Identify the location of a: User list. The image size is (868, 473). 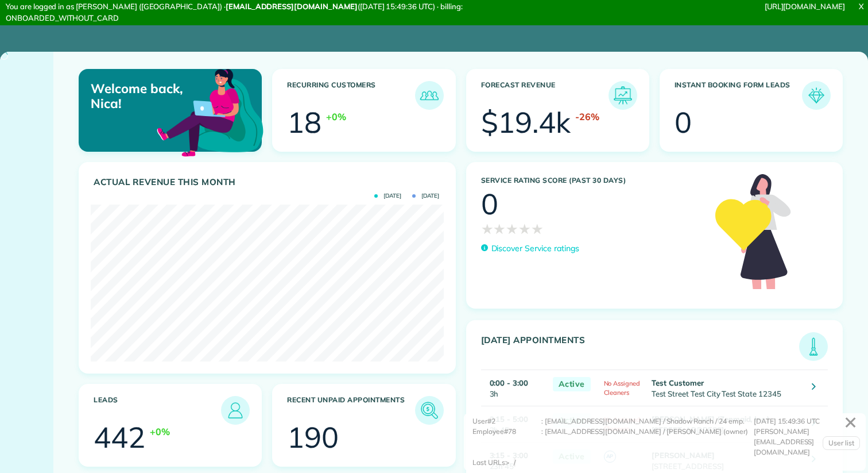
(841, 443).